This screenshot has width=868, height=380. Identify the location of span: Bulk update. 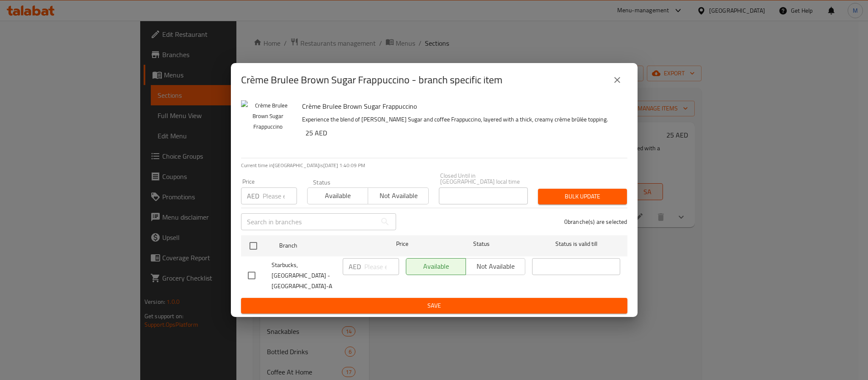
(582, 196).